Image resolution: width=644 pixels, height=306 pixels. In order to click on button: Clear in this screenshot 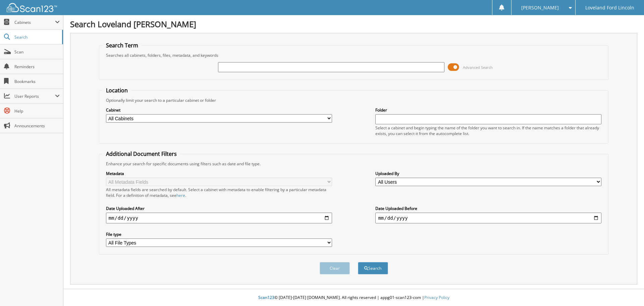, I will do `click(335, 268)`.